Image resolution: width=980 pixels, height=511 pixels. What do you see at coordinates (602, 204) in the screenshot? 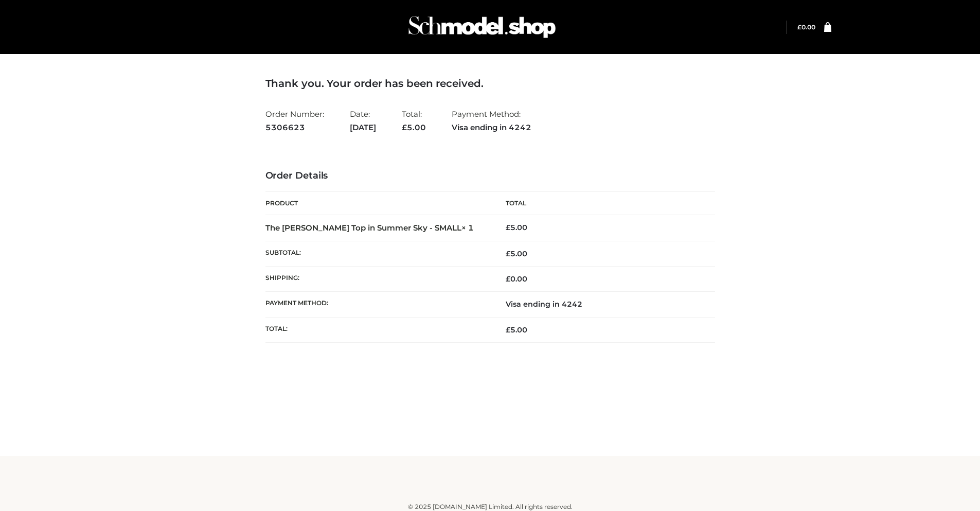
I see `th: Total` at bounding box center [602, 204].